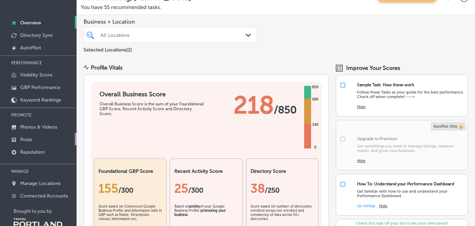 The height and width of the screenshot is (226, 475). Describe the element at coordinates (40, 87) in the screenshot. I see `p: GBP Performance` at that location.